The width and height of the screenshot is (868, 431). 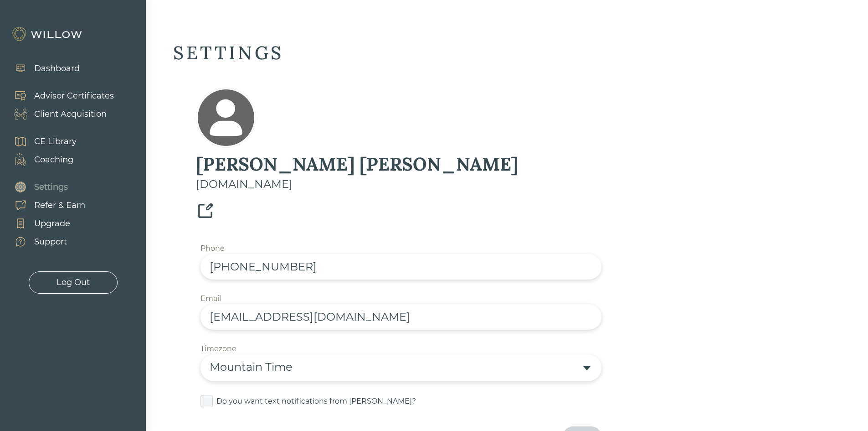 What do you see at coordinates (47, 35) in the screenshot?
I see `img: Willow` at bounding box center [47, 35].